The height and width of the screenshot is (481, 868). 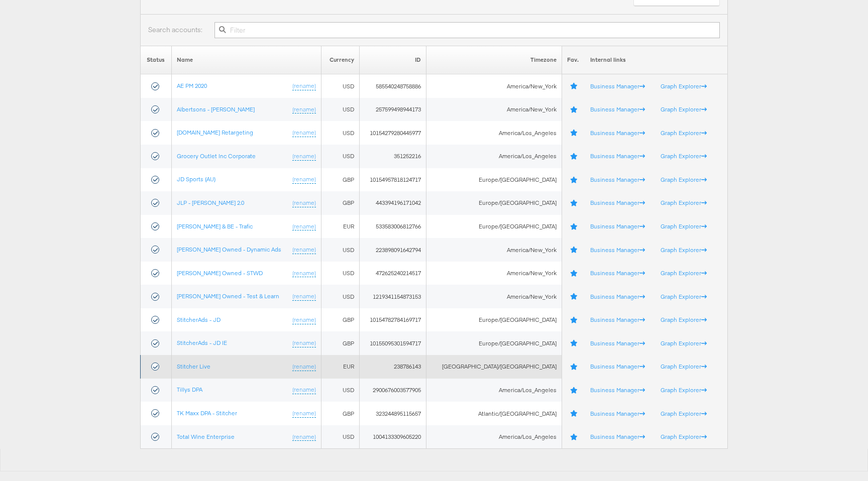 I want to click on td: 2900676003577905, so click(x=393, y=390).